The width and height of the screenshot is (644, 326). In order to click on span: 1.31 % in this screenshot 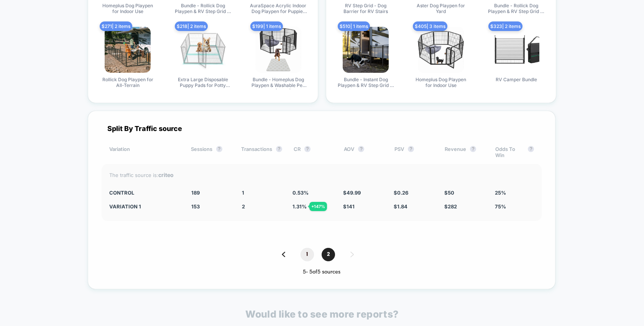, I will do `click(299, 207)`.